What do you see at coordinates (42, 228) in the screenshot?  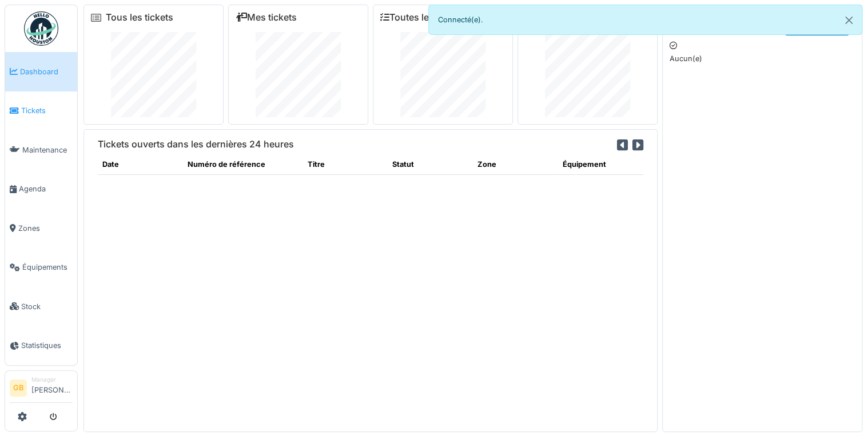 I see `a: Zones` at bounding box center [42, 228].